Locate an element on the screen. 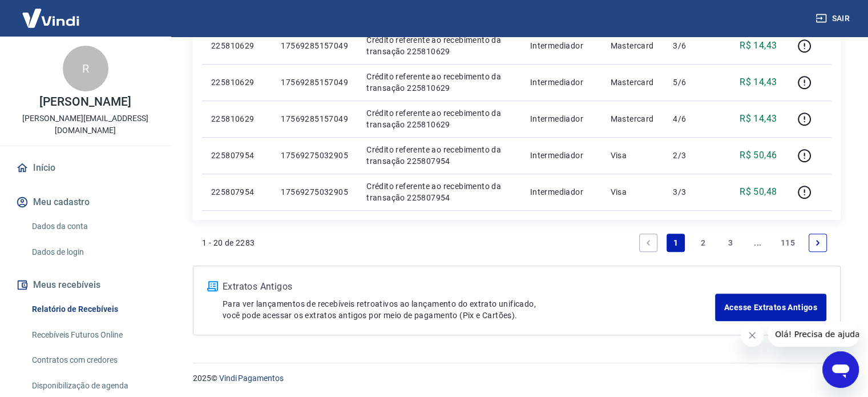 The height and width of the screenshot is (397, 868). a: Page 1 is your current page is located at coordinates (676, 243).